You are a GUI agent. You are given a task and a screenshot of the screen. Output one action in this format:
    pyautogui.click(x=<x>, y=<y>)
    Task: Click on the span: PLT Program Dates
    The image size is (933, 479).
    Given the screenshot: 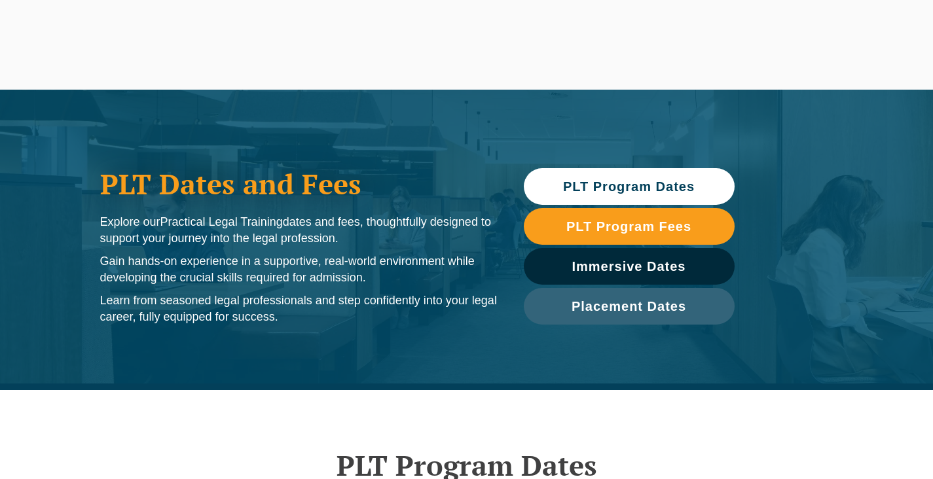 What is the action you would take?
    pyautogui.click(x=629, y=187)
    